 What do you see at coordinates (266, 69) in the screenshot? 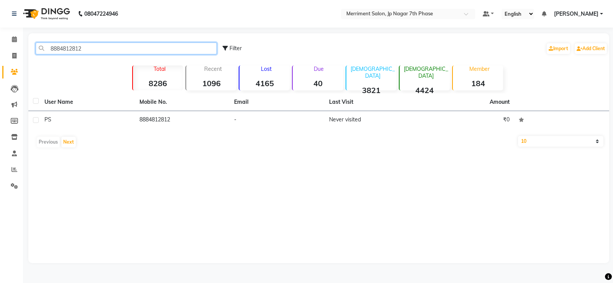
I see `p: Lost` at bounding box center [266, 69].